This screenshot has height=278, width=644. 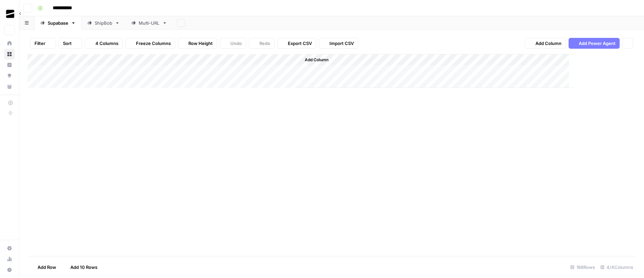 I want to click on button: Freeze Columns, so click(x=150, y=43).